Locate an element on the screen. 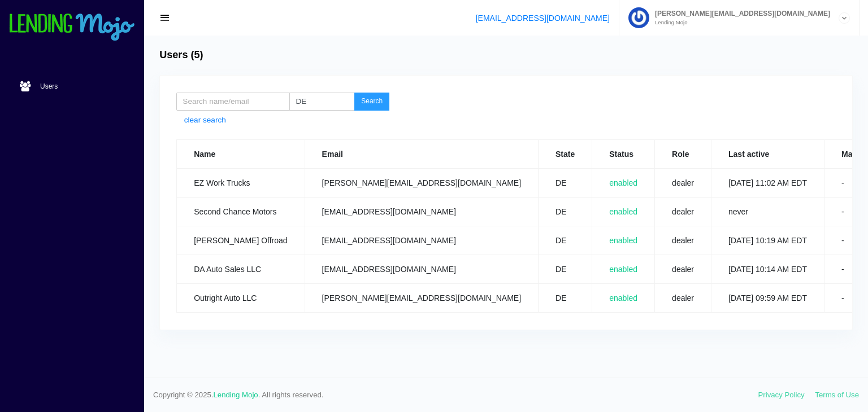  th: Last active is located at coordinates (768, 154).